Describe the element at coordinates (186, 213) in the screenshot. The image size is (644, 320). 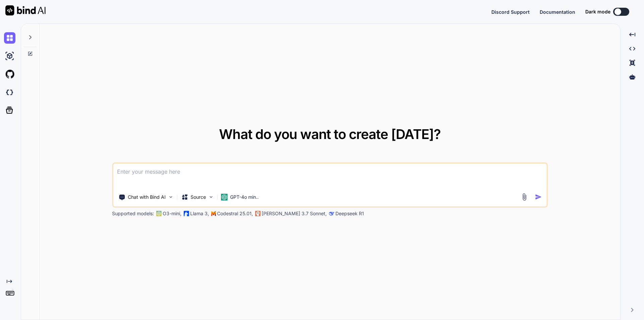
I see `img: Llama2` at that location.